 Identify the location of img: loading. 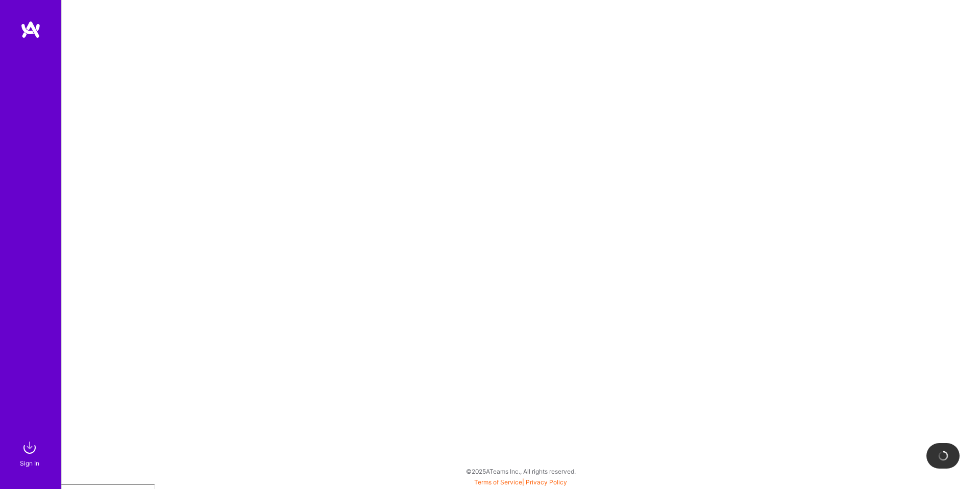
(943, 456).